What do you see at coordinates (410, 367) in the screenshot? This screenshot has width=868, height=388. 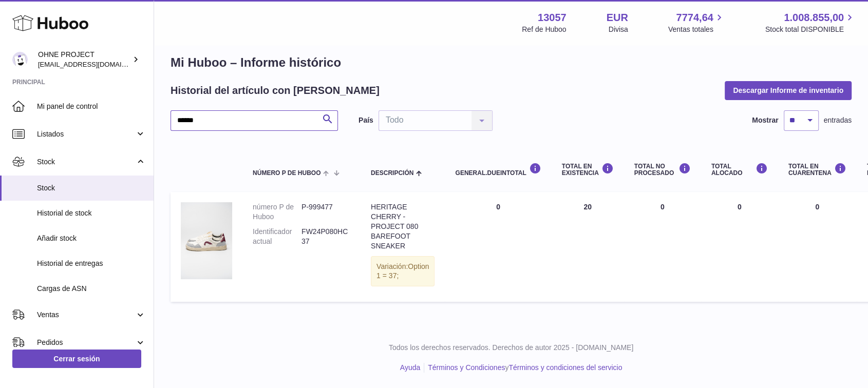 I see `a: Ayuda` at bounding box center [410, 367].